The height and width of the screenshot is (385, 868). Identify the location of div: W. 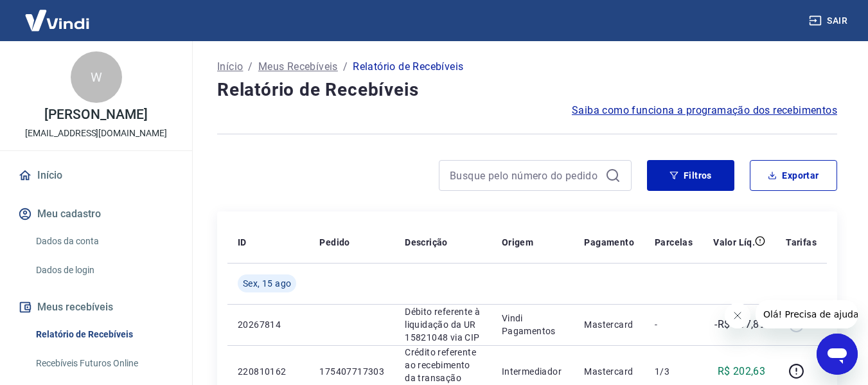
(96, 77).